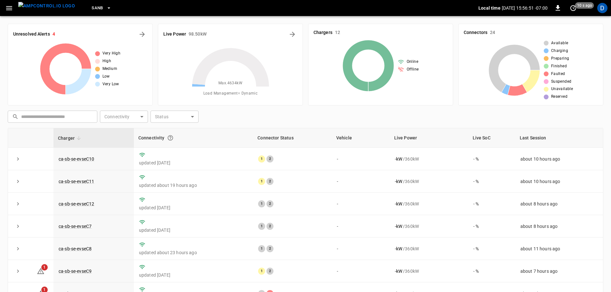  Describe the element at coordinates (560, 51) in the screenshot. I see `span: Charging` at that location.